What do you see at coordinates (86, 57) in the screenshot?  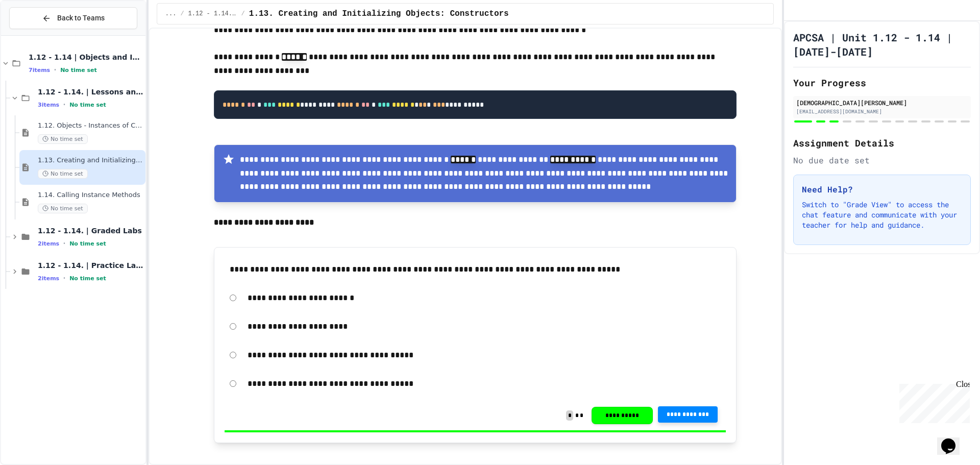 I see `span: 1.12 - 1.14 | Objects and Instances of Classes` at bounding box center [86, 57].